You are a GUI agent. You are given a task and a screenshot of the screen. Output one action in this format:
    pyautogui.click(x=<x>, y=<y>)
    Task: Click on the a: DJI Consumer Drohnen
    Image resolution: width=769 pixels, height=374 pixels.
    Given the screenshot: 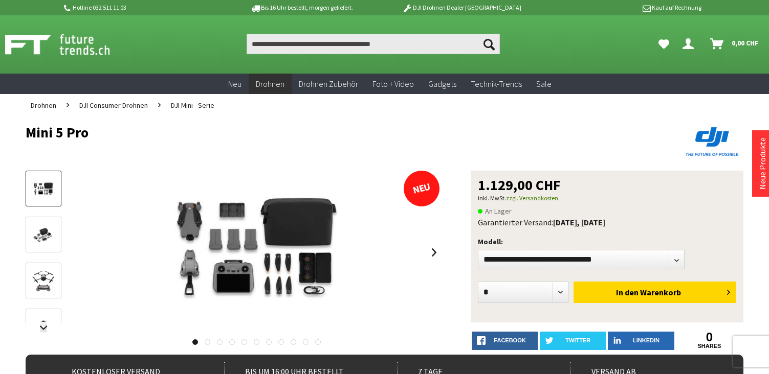 What is the action you would take?
    pyautogui.click(x=114, y=105)
    